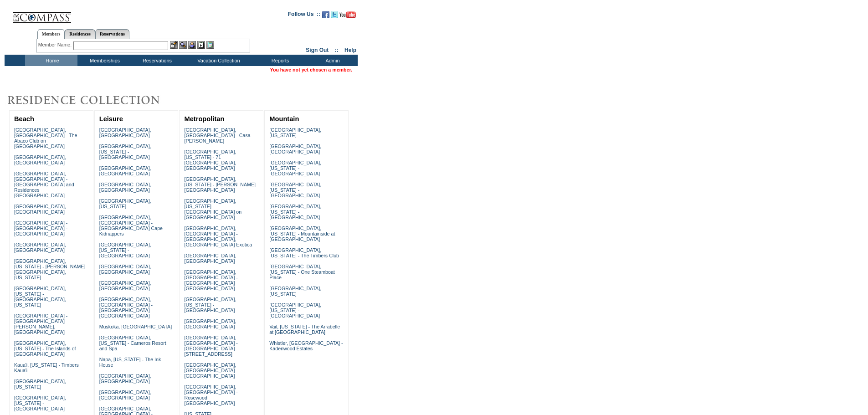 The height and width of the screenshot is (415, 868). What do you see at coordinates (279, 60) in the screenshot?
I see `td: Reports` at bounding box center [279, 60].